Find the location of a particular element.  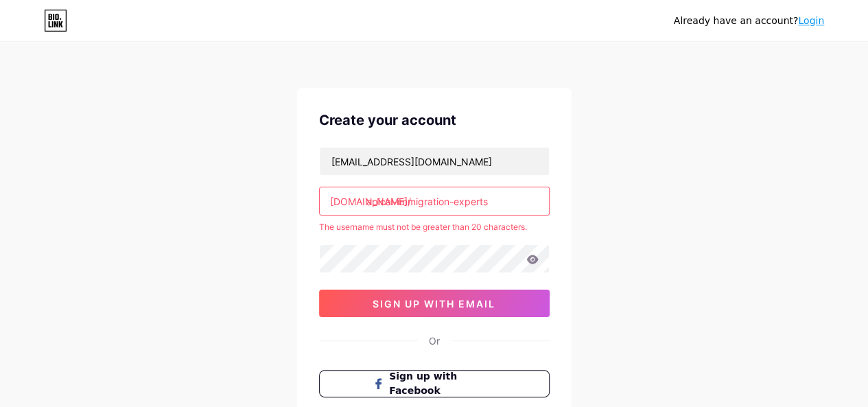

input: Email is located at coordinates (434, 161).